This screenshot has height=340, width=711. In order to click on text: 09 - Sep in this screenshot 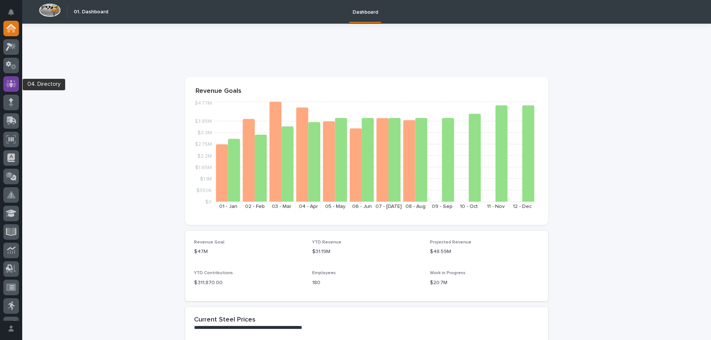, I will do `click(442, 207)`.